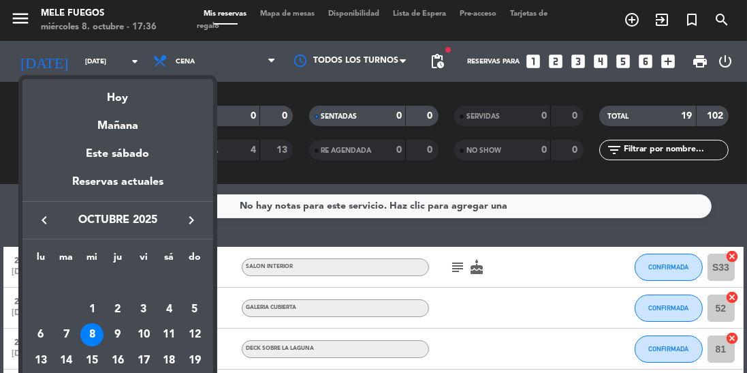 This screenshot has height=373, width=747. I want to click on div: 18, so click(169, 360).